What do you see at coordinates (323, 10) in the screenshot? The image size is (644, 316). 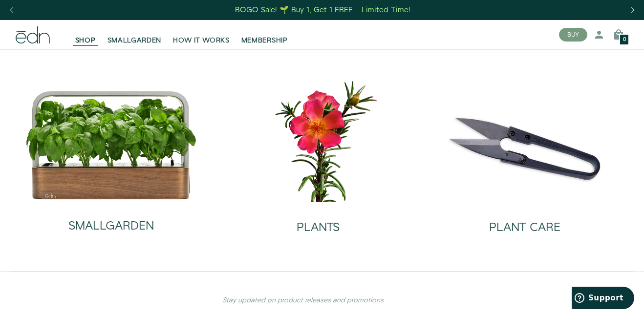 I see `a: BOGO Sale! 🌱 Buy 1, Get 1 FREE – Limited Time!` at bounding box center [323, 10].